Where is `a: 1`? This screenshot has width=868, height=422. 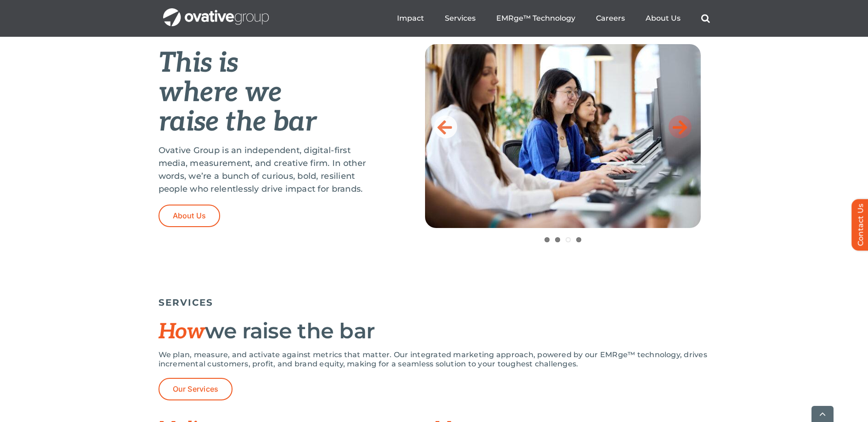
a: 1 is located at coordinates (547, 239).